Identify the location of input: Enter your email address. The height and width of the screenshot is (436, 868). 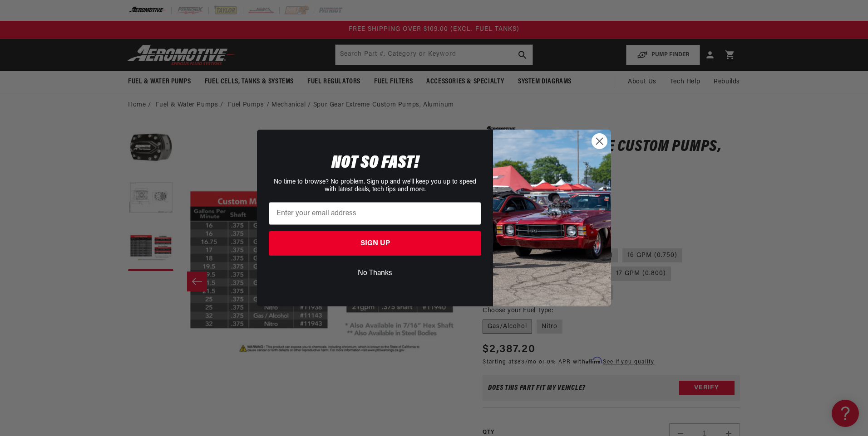
(375, 213).